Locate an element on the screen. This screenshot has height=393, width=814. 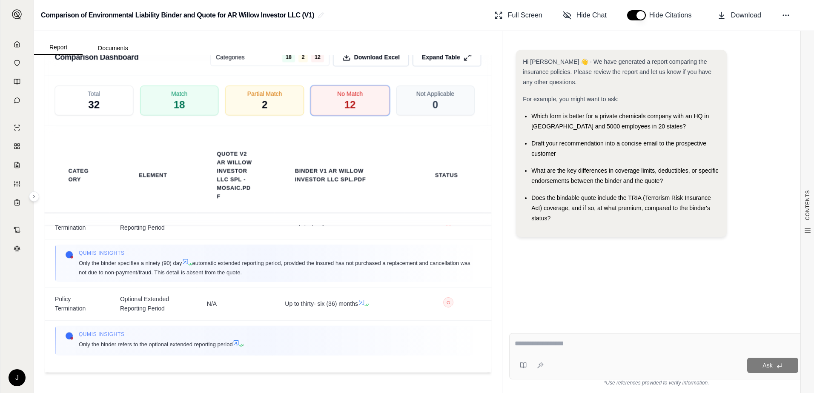
button: Download is located at coordinates (739, 15).